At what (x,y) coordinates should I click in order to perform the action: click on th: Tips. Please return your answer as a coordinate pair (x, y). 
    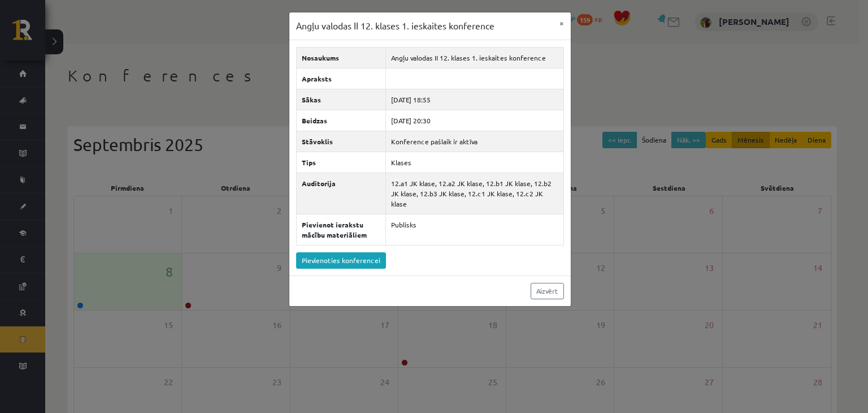
    Looking at the image, I should click on (341, 162).